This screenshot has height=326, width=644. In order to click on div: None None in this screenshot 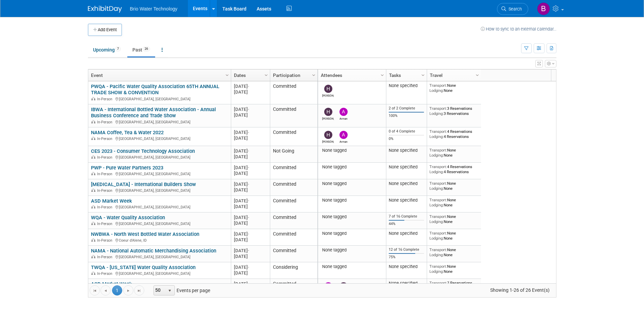, I will do `click(454, 236)`.